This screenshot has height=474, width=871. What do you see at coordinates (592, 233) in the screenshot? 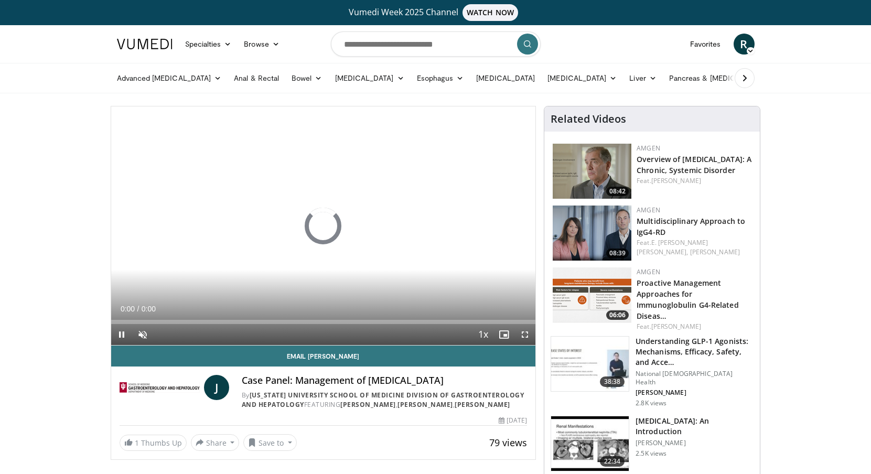
I see `img: 04ce378e-5681-464e-a54a-15375da35326.png.150x105_q85_crop-smart_upscale.png` at bounding box center [592, 233].